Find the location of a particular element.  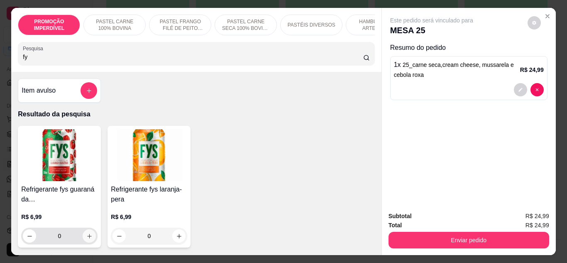

p: MESA 25 is located at coordinates (431, 30).